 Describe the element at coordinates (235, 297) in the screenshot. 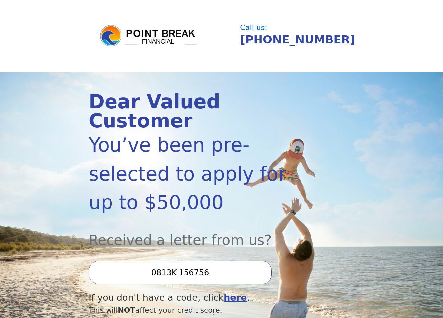

I see `a: here` at that location.